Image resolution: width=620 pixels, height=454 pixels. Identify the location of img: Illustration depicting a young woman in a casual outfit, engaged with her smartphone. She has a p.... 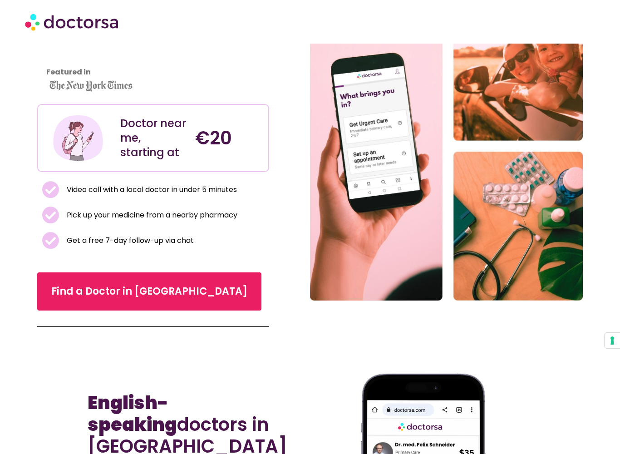
(78, 138).